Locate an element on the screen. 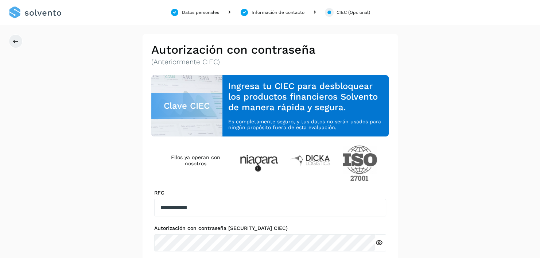 Image resolution: width=540 pixels, height=258 pixels. div: Clave CIEC is located at coordinates (187, 106).